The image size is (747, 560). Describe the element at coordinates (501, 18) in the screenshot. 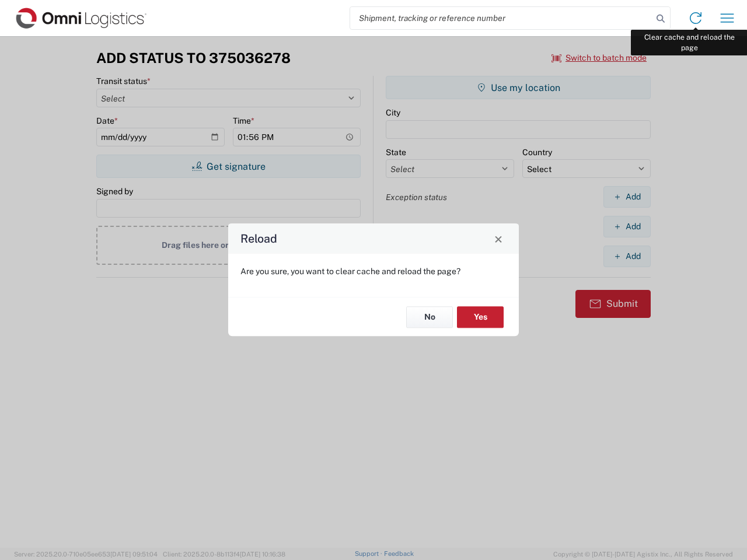

I see `input: Shipment, tracking or reference number` at that location.